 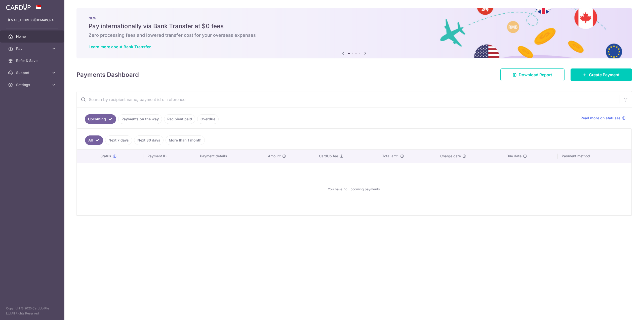 I want to click on input: Search by recipient name, payment id or reference, so click(x=348, y=99).